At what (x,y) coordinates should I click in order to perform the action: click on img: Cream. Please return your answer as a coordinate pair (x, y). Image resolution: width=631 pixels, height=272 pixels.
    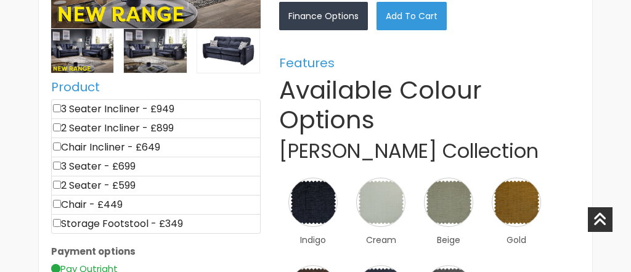
    Looking at the image, I should click on (381, 202).